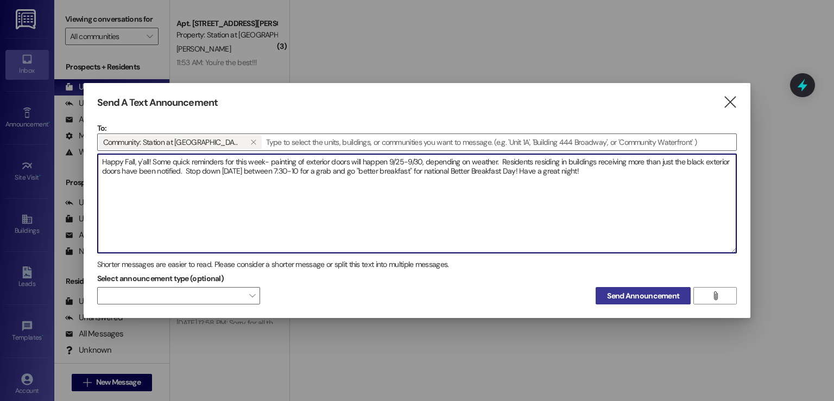  Describe the element at coordinates (500, 142) in the screenshot. I see `input: Type to select the units, buildings, or communities you want to message. (e.g. 'Unit 1A', 'Buildi...` at that location.